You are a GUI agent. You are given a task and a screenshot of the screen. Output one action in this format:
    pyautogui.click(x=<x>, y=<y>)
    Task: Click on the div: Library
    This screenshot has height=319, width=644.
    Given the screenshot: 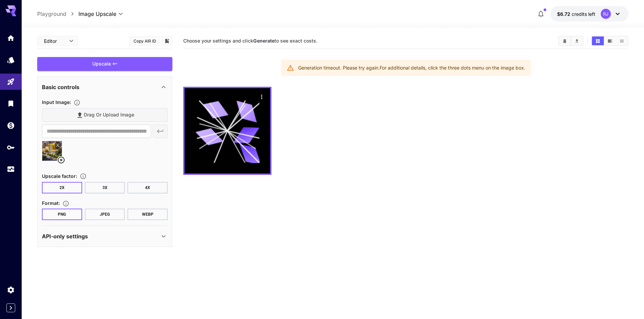 What is the action you would take?
    pyautogui.click(x=11, y=103)
    